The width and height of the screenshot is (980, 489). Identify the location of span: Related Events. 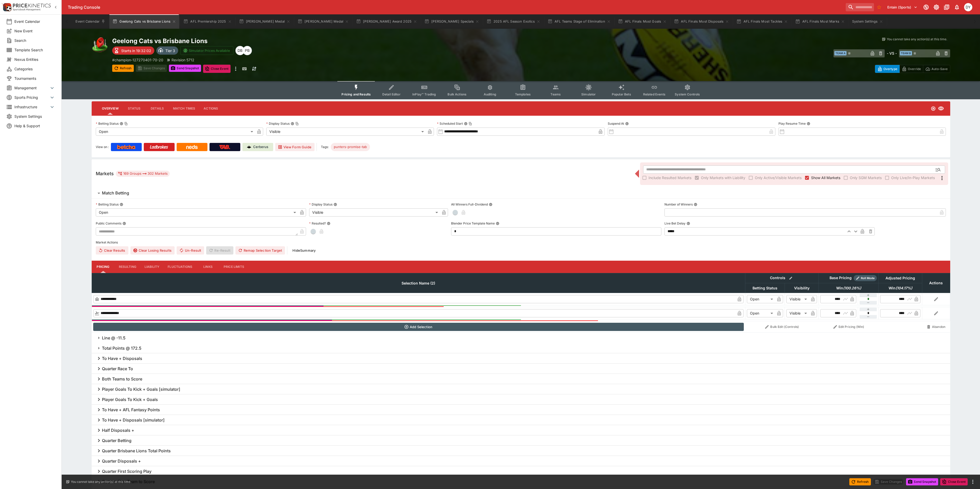
(654, 94).